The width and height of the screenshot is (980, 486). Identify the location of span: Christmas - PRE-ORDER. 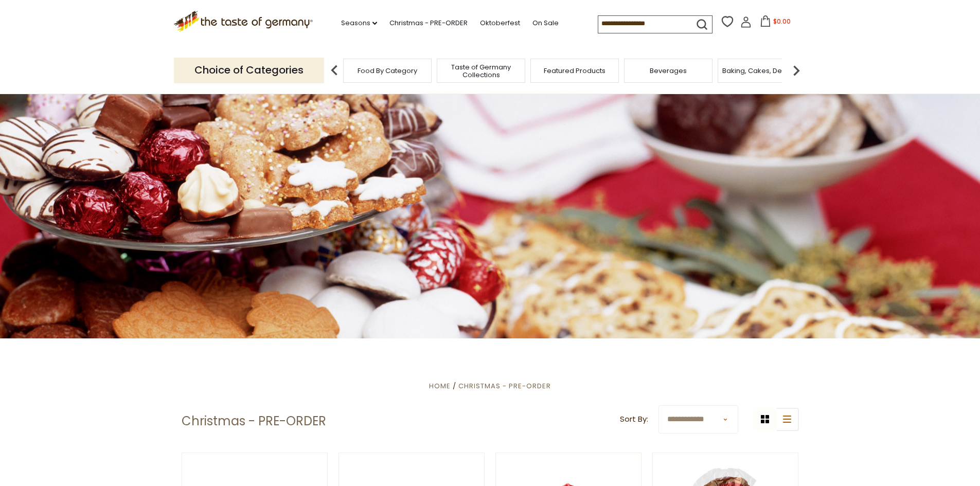
(504, 386).